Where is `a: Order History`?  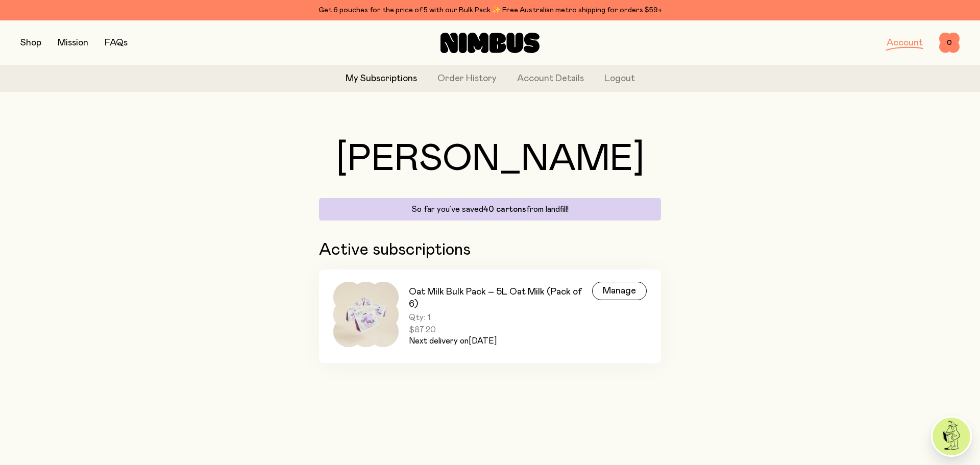 a: Order History is located at coordinates (467, 78).